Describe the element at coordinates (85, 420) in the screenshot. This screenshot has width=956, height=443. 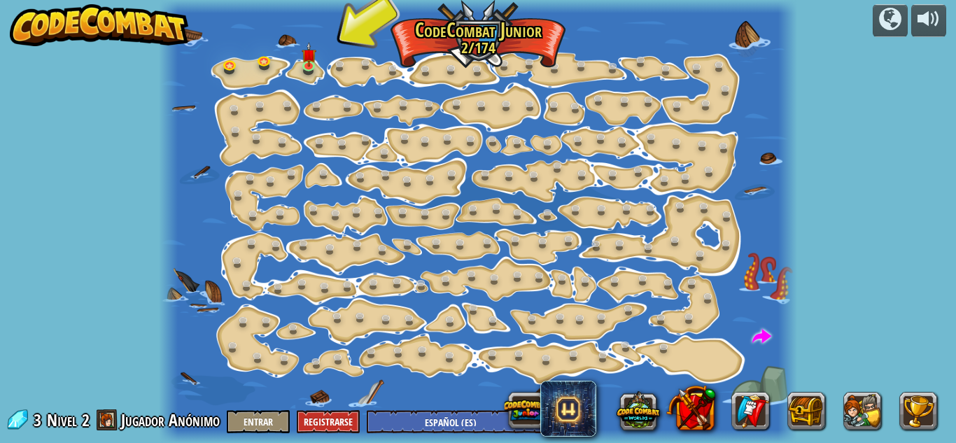
I see `span: 2` at that location.